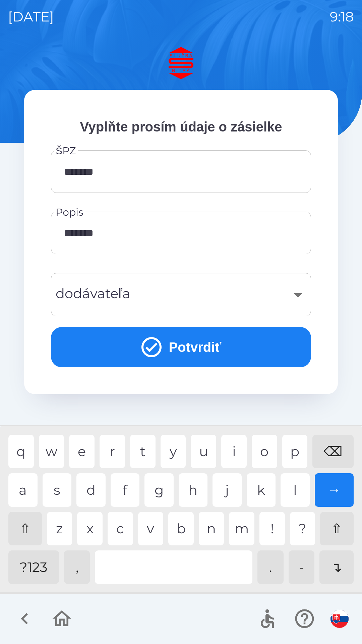  What do you see at coordinates (340, 619) in the screenshot?
I see `img: sk flag` at bounding box center [340, 619].